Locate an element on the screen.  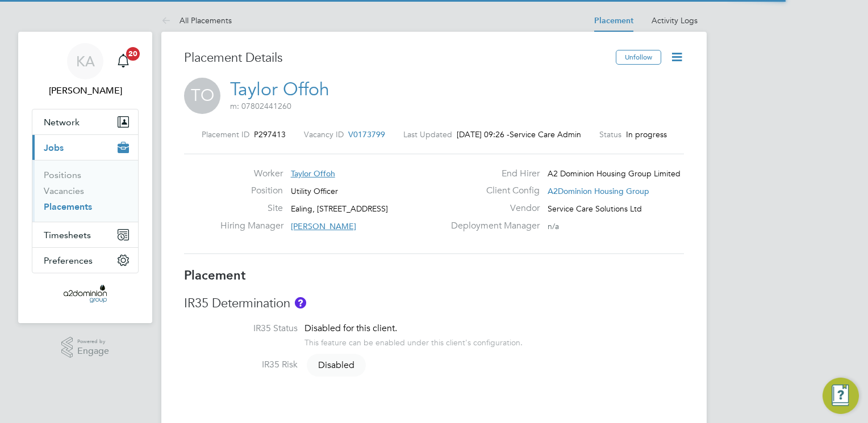
span: Konrad Adamski is located at coordinates (85, 90).